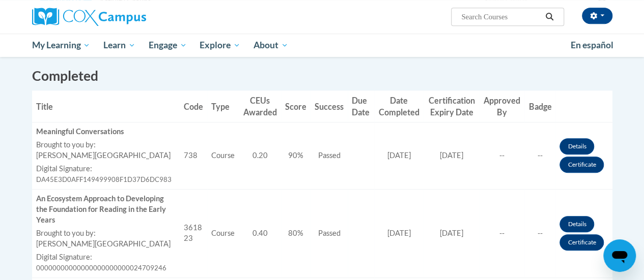  I want to click on a: Learn, so click(119, 46).